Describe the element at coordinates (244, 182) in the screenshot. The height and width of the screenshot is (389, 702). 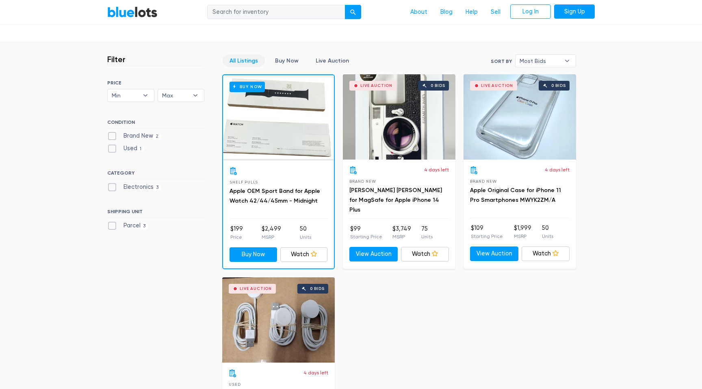
I see `span: Shelf Pulls` at that location.